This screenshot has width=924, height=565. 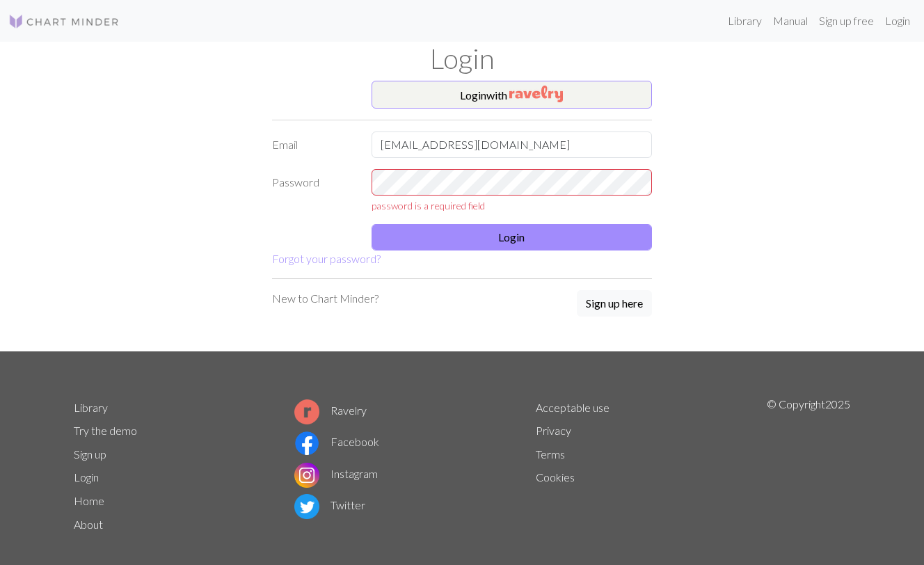 What do you see at coordinates (512, 206) in the screenshot?
I see `div: password is a required field` at bounding box center [512, 206].